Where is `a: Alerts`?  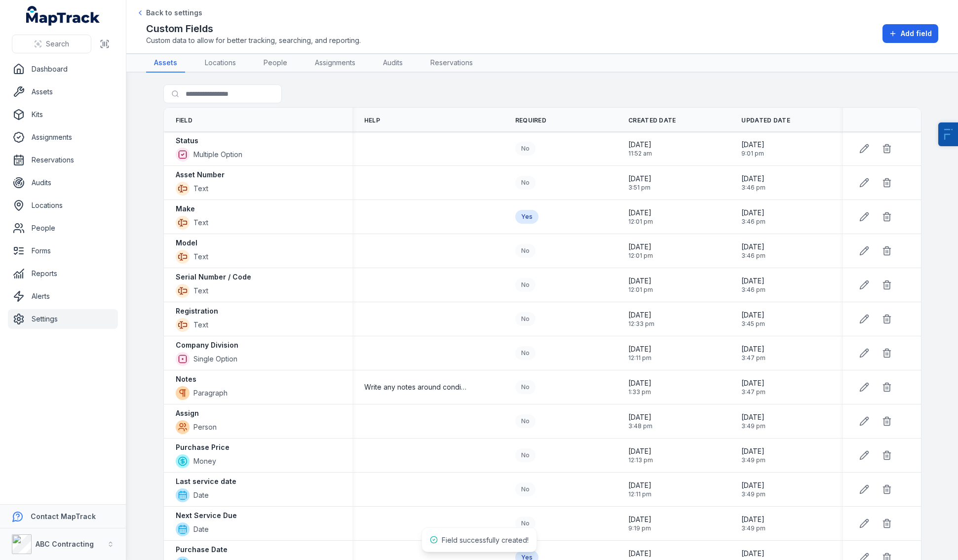
a: Alerts is located at coordinates (63, 296).